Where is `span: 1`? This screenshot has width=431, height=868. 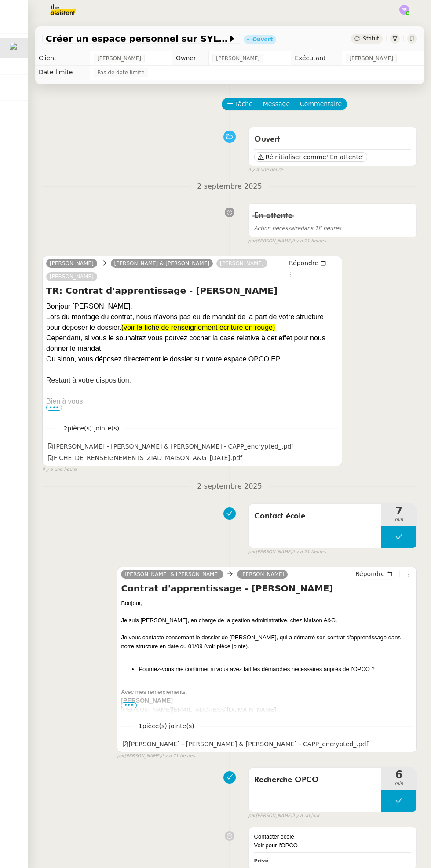
span: 1 is located at coordinates (166, 726).